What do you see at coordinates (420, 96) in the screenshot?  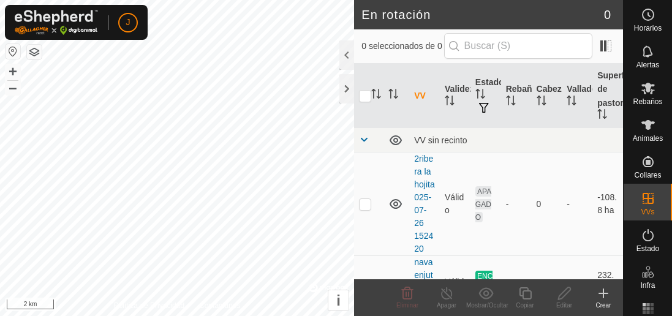 I see `font: VV` at bounding box center [420, 96].